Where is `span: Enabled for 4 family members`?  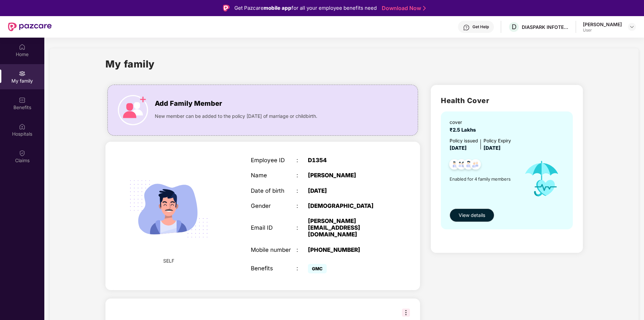 span: Enabled for 4 family members is located at coordinates (483, 179).